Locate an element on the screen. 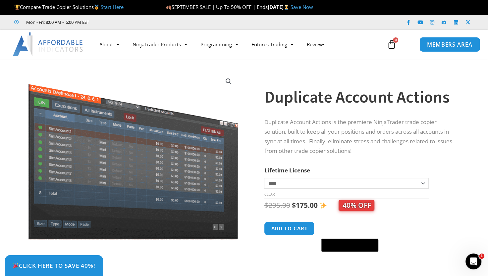 The width and height of the screenshot is (488, 276). span: Compare Trade Copier Solutions is located at coordinates (69, 7).